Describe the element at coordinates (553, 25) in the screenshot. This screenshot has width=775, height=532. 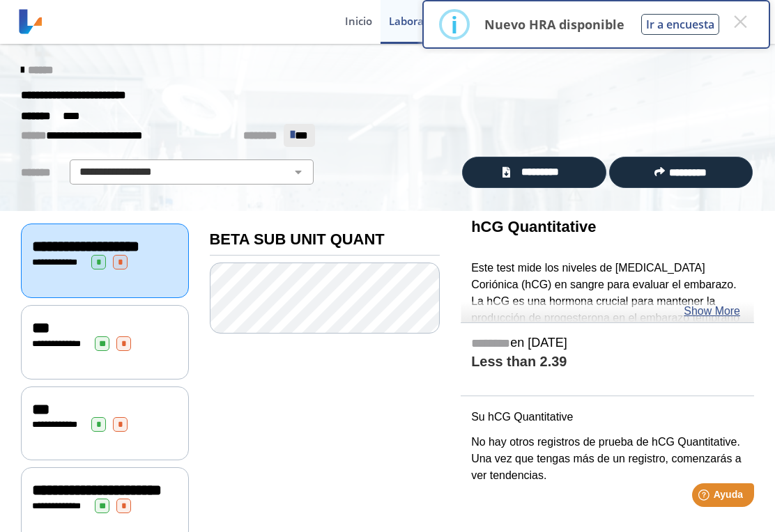
I see `p: Nuevo HRA disponible` at that location.